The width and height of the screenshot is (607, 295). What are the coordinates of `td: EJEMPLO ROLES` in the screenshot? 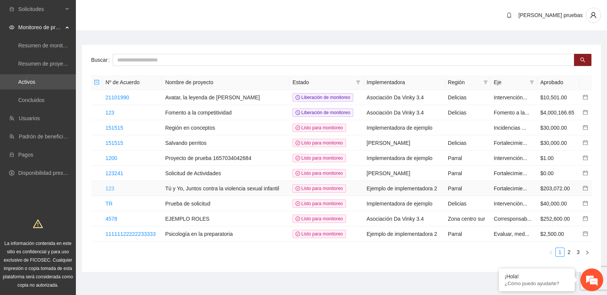 It's located at (226, 219).